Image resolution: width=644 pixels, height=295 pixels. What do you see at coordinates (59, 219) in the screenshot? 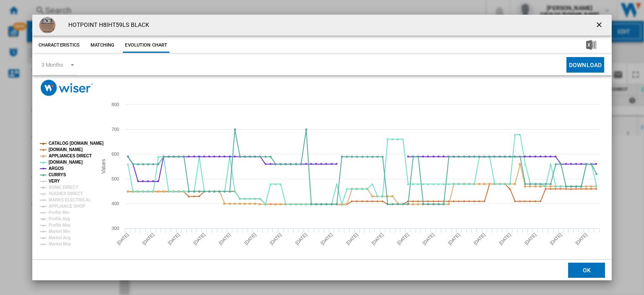
I see `tspan: Profile Avg` at bounding box center [59, 219].